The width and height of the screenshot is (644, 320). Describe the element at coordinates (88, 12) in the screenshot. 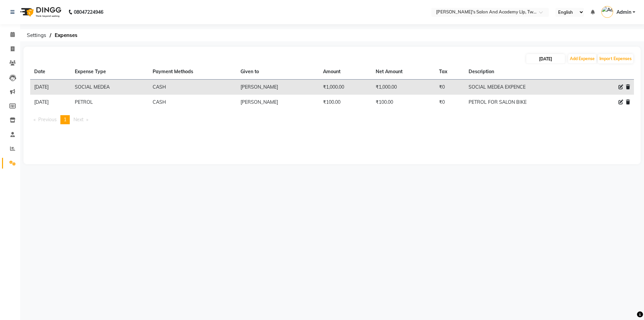

I see `b: 08047224946` at that location.